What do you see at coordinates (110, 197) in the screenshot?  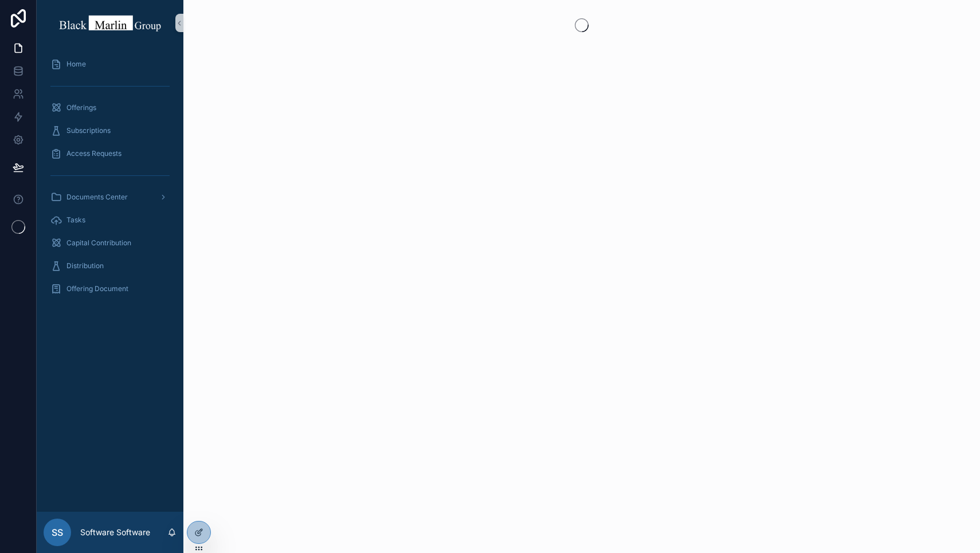 I see `a: Documents Center` at bounding box center [110, 197].